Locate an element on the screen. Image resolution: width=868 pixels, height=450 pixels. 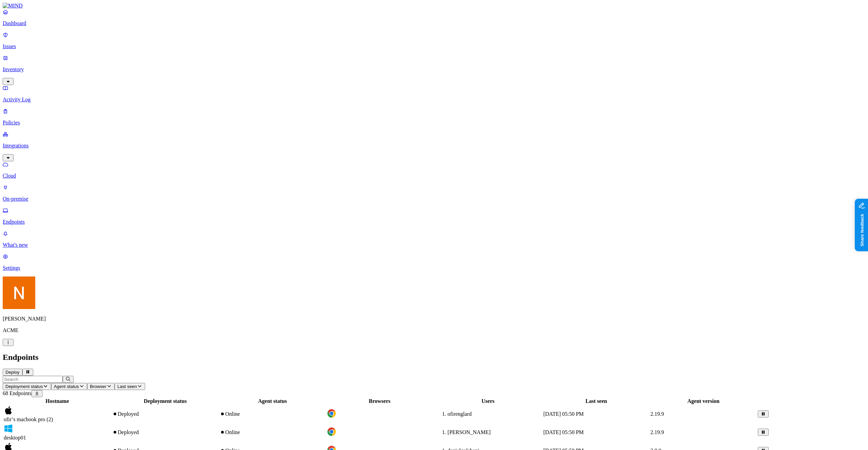
img: safari is located at coordinates (345, 416).